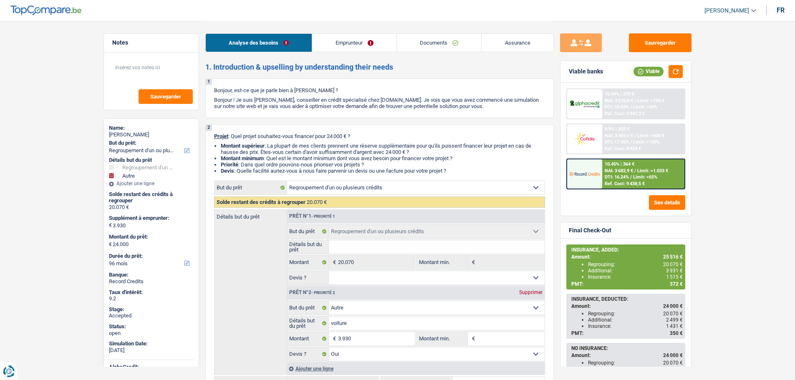 The image size is (795, 380). What do you see at coordinates (619, 171) in the screenshot?
I see `span: NAI: 3 682,9 €` at bounding box center [619, 171].